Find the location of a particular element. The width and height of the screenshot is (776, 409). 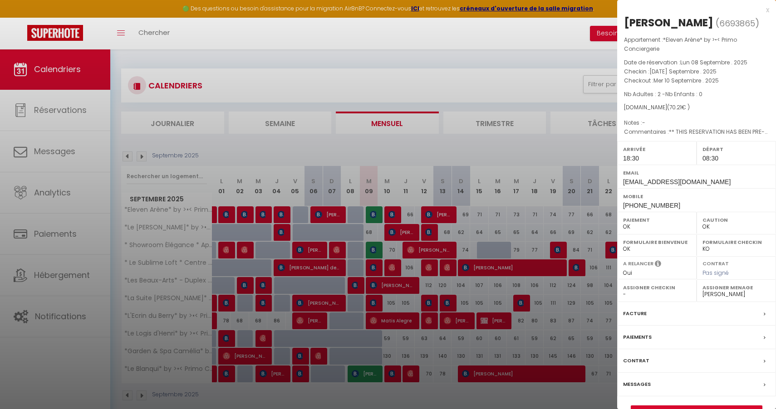

label: Mobile is located at coordinates (696, 196).